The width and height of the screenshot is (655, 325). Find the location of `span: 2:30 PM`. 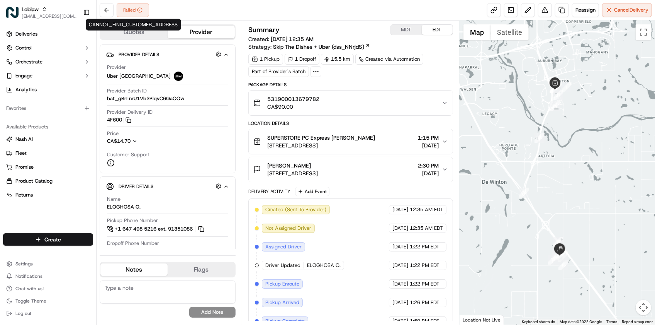

span: 2:30 PM is located at coordinates (428, 165).